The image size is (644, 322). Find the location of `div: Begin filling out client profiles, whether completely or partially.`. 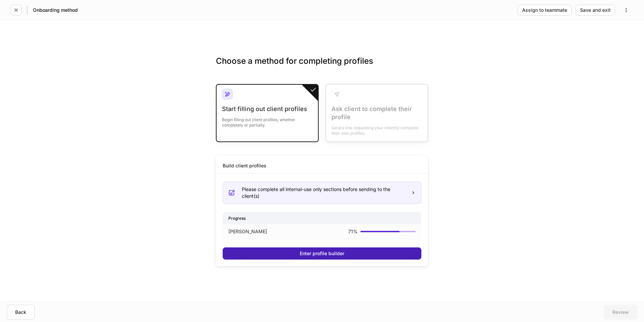

div: Begin filling out client profiles, whether completely or partially. is located at coordinates (267, 120).